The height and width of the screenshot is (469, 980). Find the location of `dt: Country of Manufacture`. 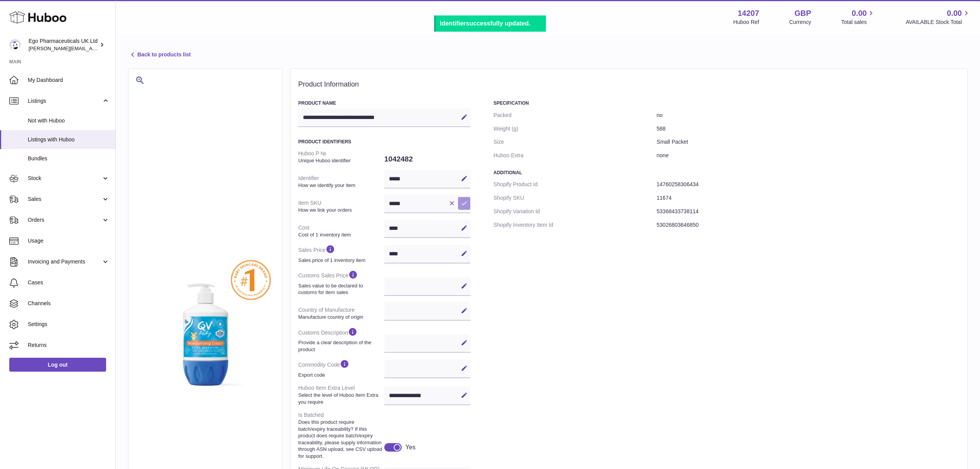

dt: Country of Manufacture is located at coordinates (341, 313).